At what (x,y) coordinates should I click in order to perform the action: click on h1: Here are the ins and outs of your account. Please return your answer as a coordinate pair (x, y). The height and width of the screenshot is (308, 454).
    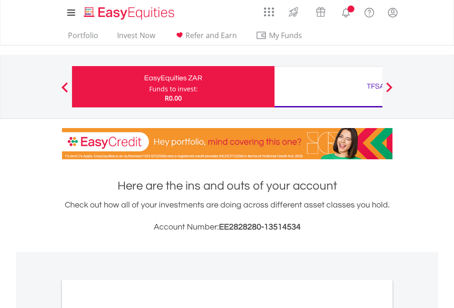
    Looking at the image, I should click on (227, 186).